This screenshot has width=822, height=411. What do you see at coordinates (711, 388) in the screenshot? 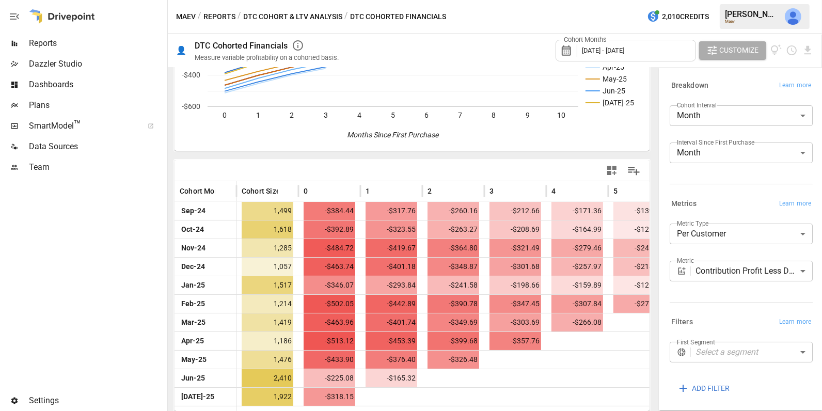
I see `span: ADD FILTER` at bounding box center [711, 388].